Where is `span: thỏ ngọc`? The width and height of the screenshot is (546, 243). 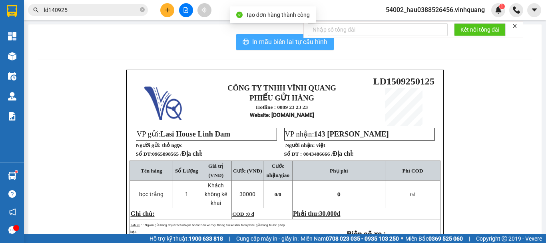 span: thỏ ngọc is located at coordinates (172, 145).